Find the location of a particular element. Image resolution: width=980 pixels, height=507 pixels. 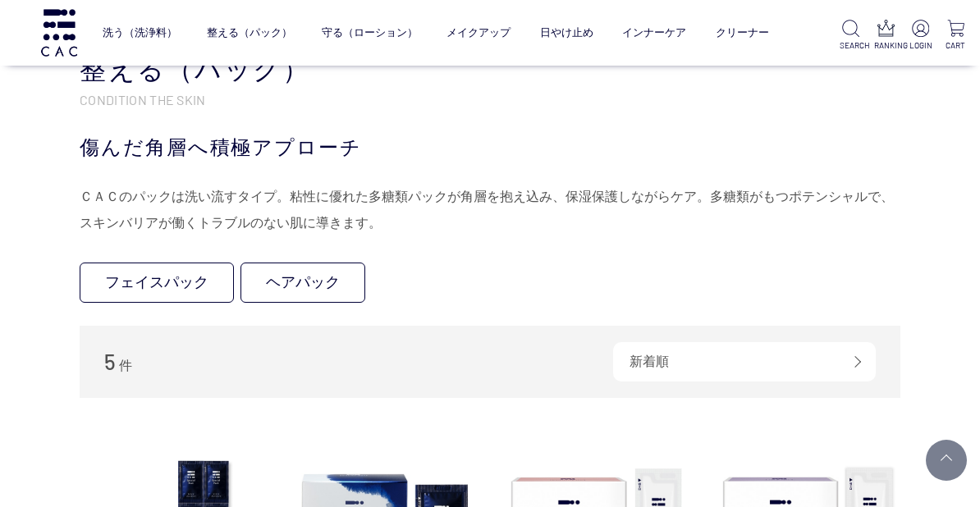

a: ヘアパック is located at coordinates (303, 283).